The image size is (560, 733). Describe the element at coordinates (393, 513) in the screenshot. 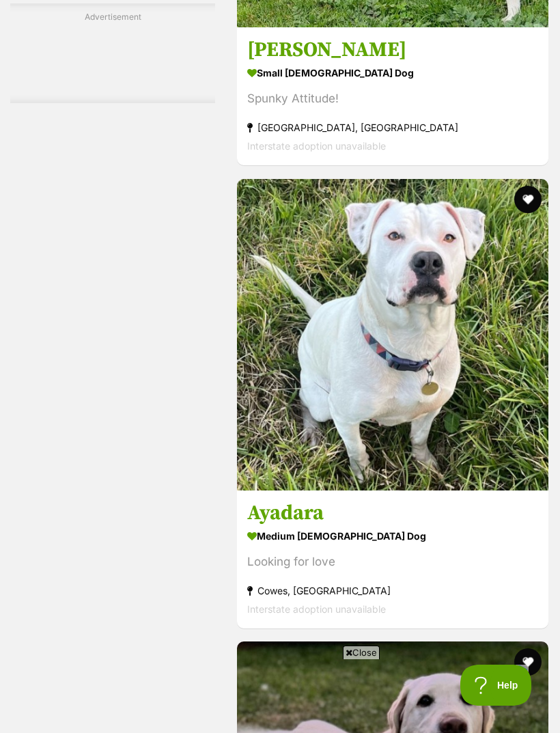

I see `h3: Ayadara` at that location.